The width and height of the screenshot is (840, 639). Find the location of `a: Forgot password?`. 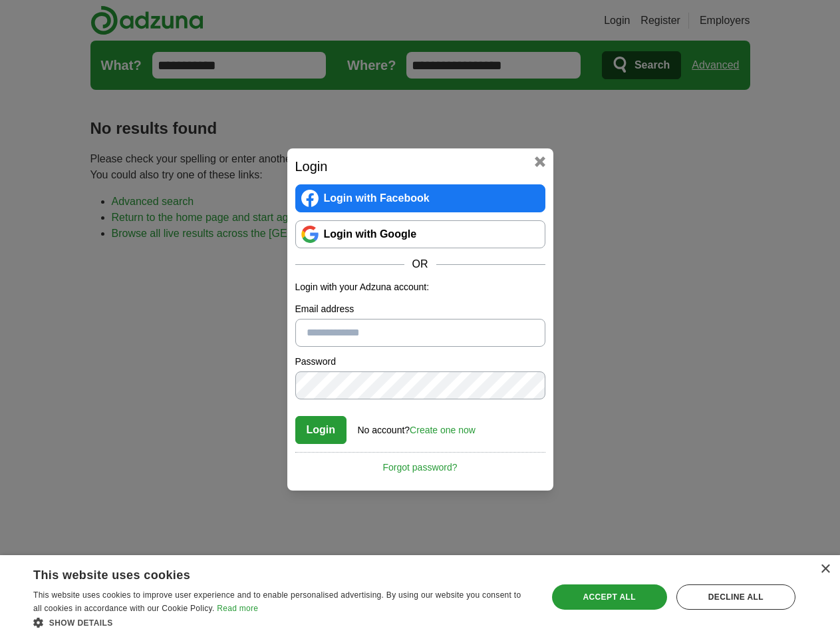

a: Forgot password? is located at coordinates (421, 464).